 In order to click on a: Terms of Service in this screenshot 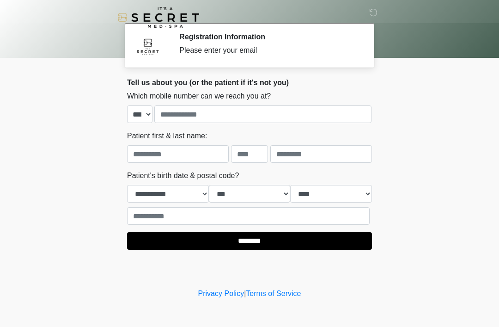, I will do `click(273, 293)`.